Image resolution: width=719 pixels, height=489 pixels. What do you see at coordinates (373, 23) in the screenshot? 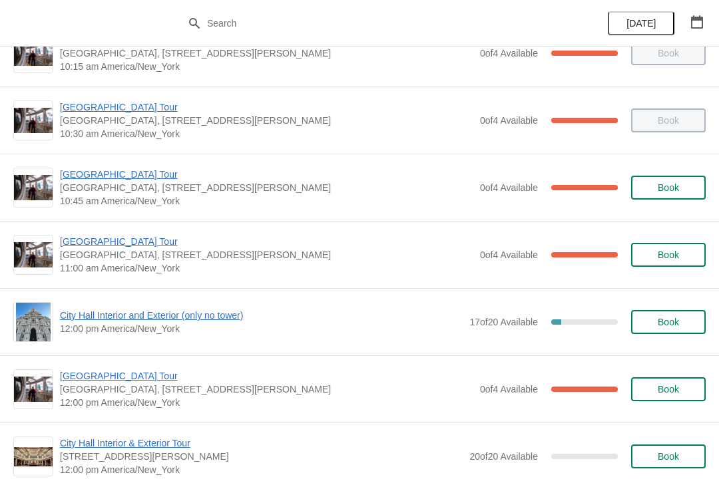
I see `input: Search` at bounding box center [373, 23].